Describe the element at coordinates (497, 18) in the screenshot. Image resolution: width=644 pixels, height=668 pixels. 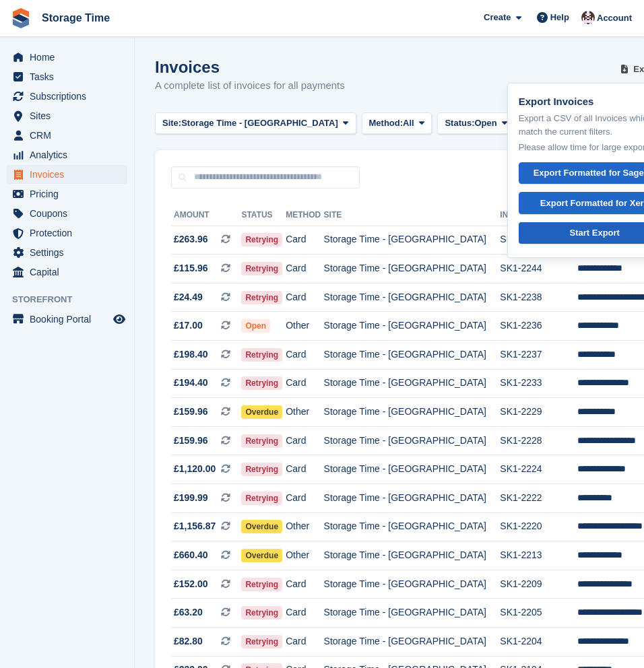
I see `span: Create` at that location.